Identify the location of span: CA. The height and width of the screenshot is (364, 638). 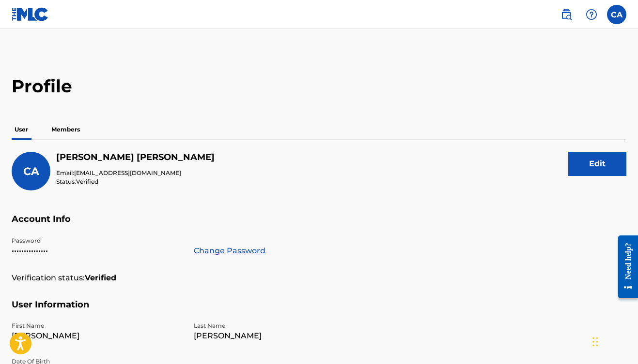
(31, 171).